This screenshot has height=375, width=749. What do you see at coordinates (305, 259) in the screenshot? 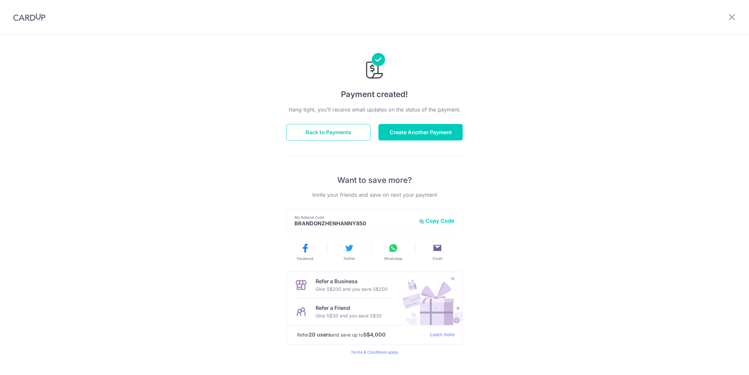
I see `span: Facebook` at bounding box center [305, 259].